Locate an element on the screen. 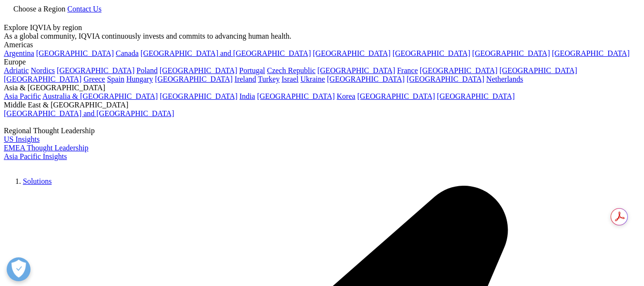  a: Poland is located at coordinates (147, 70).